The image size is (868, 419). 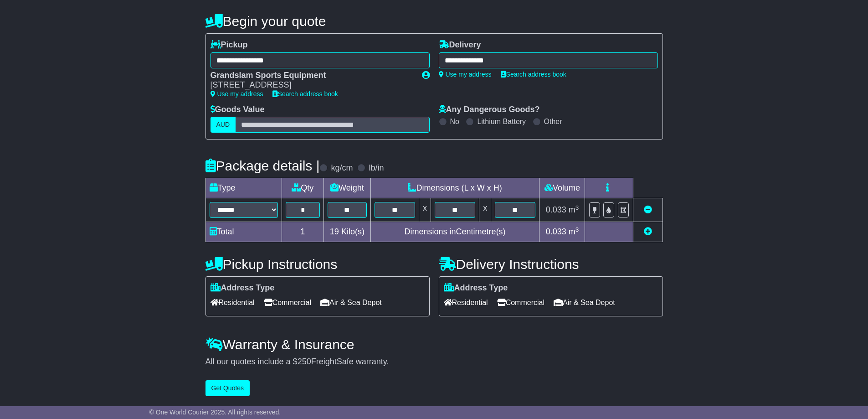 What do you see at coordinates (455, 232) in the screenshot?
I see `td: Dimensions in Centimetre(s)` at bounding box center [455, 232].